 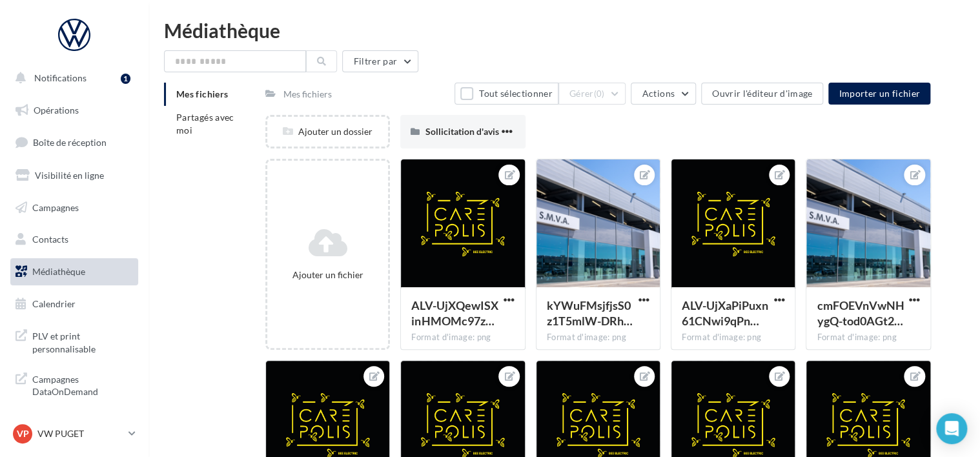 What do you see at coordinates (327, 132) in the screenshot?
I see `div: Ajouter un dossier` at bounding box center [327, 132].